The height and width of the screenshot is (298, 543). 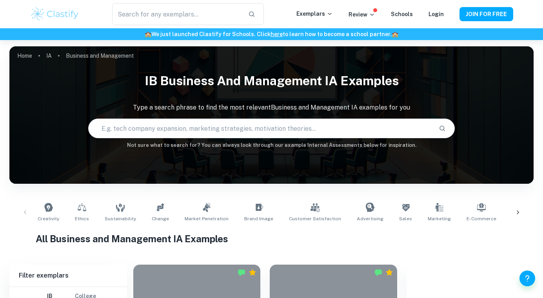 I want to click on a: Schools, so click(x=402, y=14).